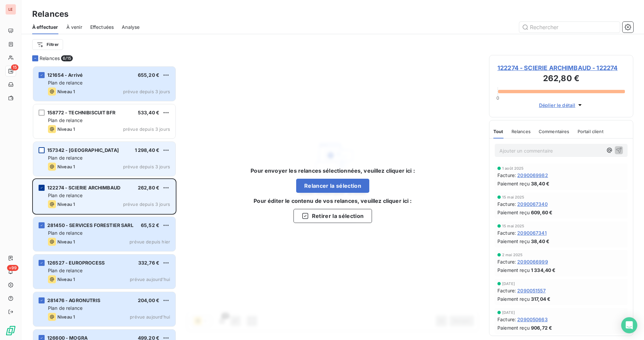 This screenshot has height=340, width=644. Describe the element at coordinates (11, 9) in the screenshot. I see `div: LE` at that location.